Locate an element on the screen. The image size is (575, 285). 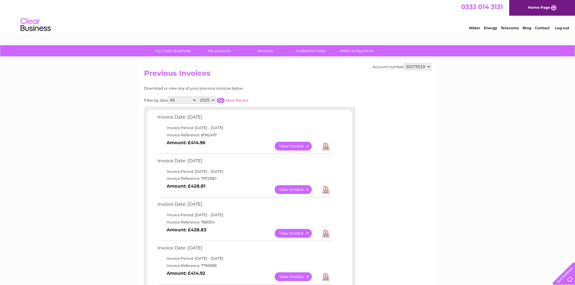
b: Amount: £414.96 is located at coordinates (186, 143).